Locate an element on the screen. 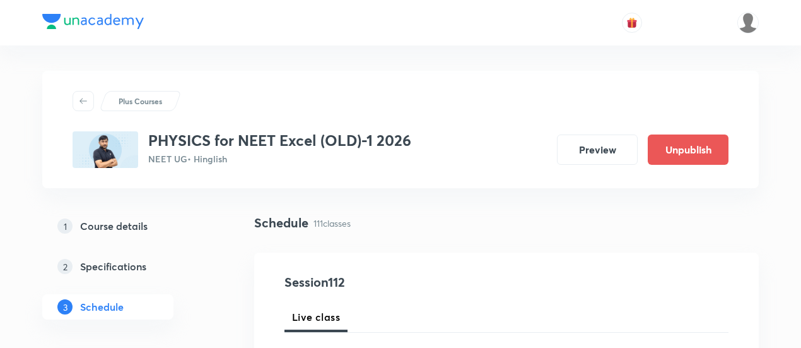 Image resolution: width=801 pixels, height=348 pixels. p: 3 is located at coordinates (65, 307).